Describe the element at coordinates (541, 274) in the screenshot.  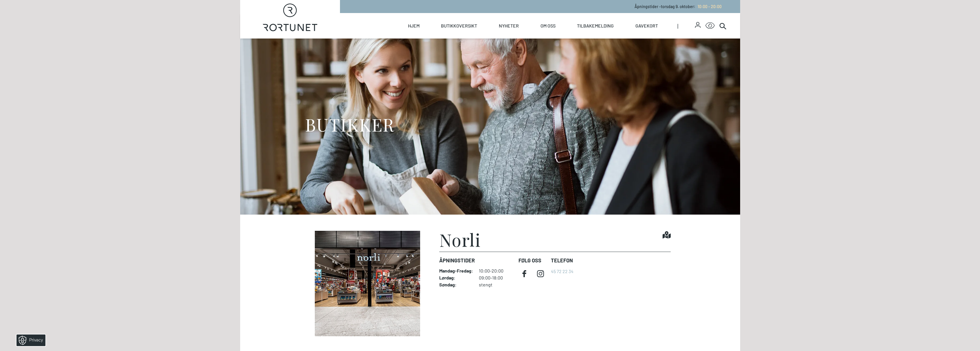
I see `a: instagram` at that location.